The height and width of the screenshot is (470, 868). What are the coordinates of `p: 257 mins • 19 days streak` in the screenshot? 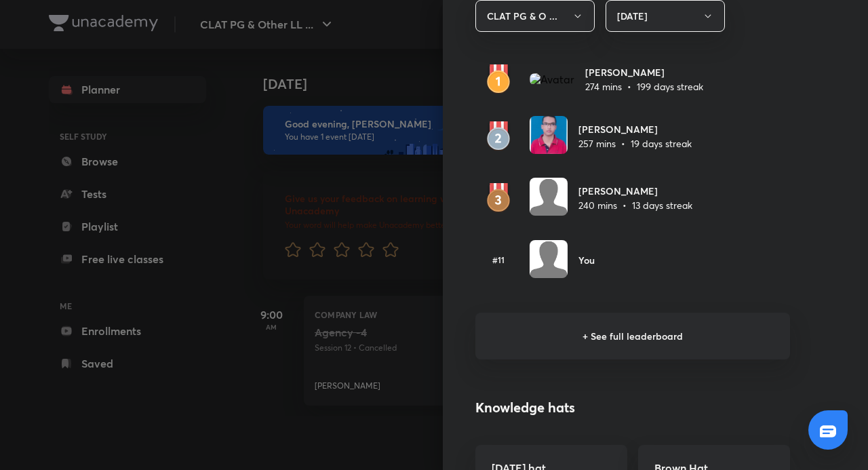 It's located at (635, 143).